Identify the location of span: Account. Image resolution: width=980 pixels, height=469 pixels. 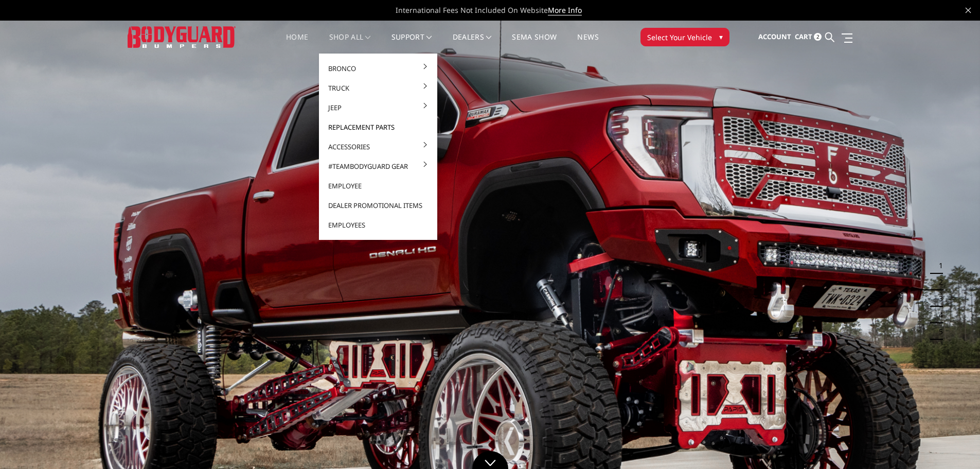
(775, 37).